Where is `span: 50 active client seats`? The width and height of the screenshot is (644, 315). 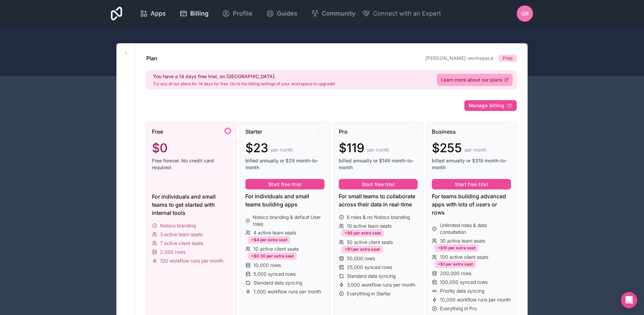
span: 50 active client seats is located at coordinates (370, 242).